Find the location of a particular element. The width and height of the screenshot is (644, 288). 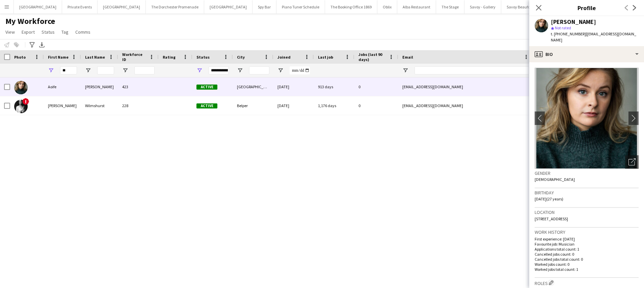

div: Wilmshurst is located at coordinates (99, 106).